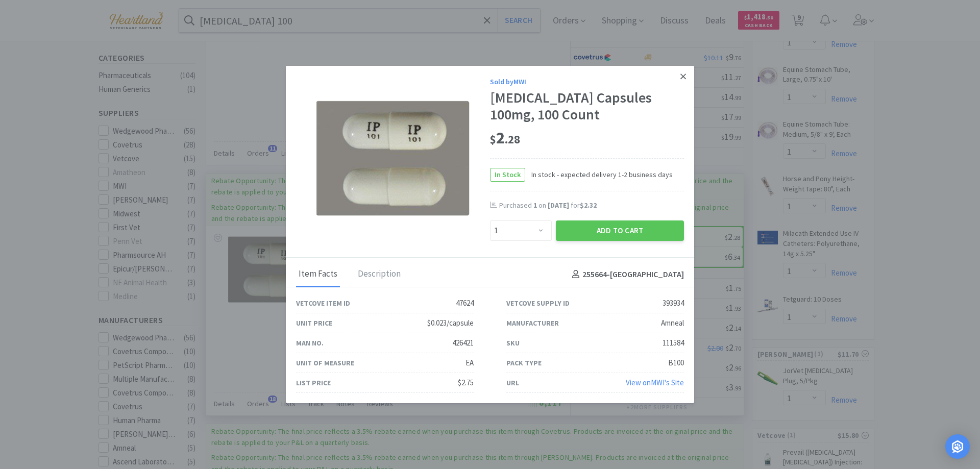 Image resolution: width=980 pixels, height=469 pixels. What do you see at coordinates (674, 303) in the screenshot?
I see `div: 393934` at bounding box center [674, 303].